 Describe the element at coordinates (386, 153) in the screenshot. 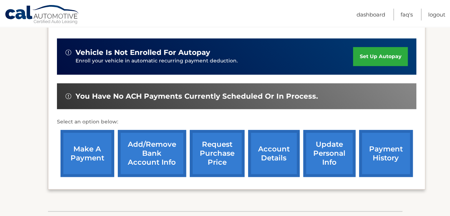

I see `a: payment history` at that location.